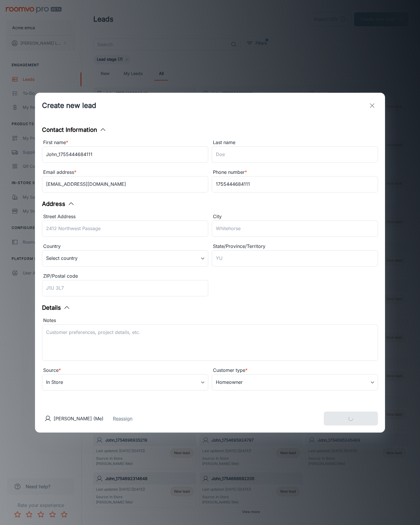  What do you see at coordinates (123, 418) in the screenshot?
I see `button: Reassign` at bounding box center [123, 418].